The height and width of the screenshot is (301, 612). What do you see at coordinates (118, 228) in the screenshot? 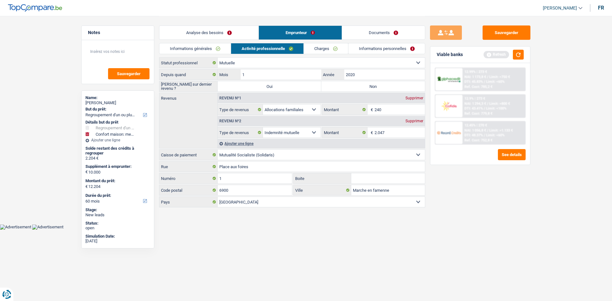
I see `div: open` at bounding box center [118, 228].